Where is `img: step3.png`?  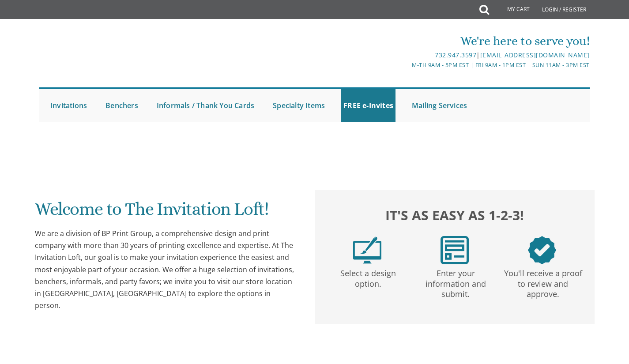
img: step3.png is located at coordinates (542, 250).